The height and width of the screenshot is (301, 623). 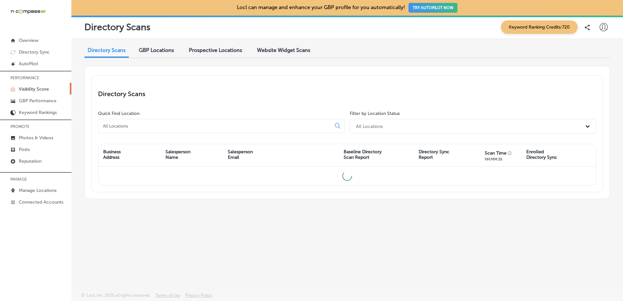 I want to click on div: Business Address, so click(x=112, y=154).